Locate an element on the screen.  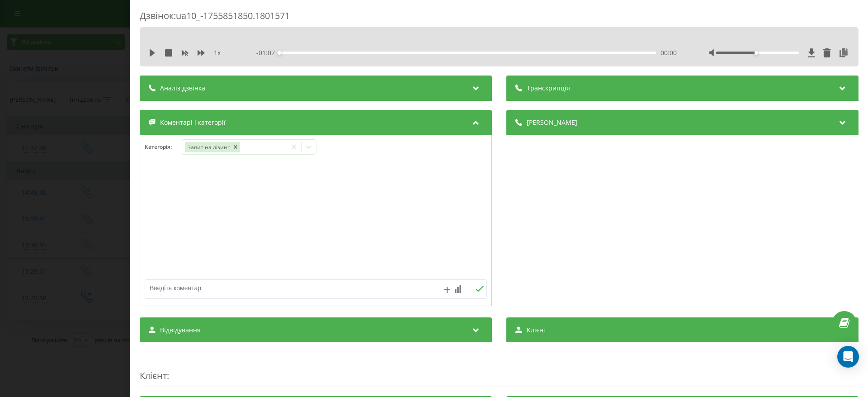
span: Коментарі і категорії is located at coordinates (192, 122).